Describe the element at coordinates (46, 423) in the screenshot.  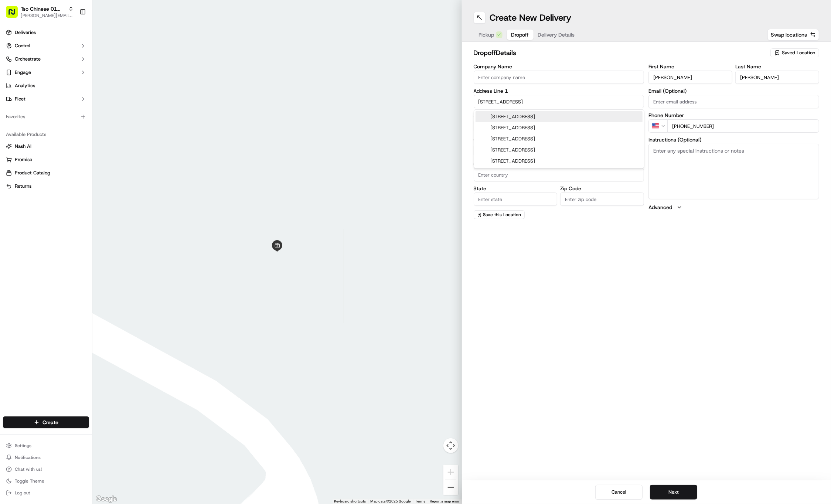
I see `button: Create` at that location.